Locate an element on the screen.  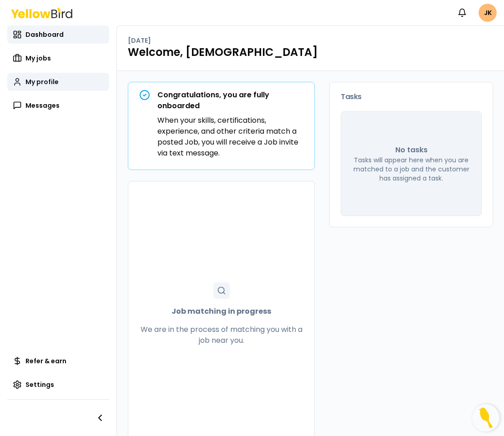
a: Messages is located at coordinates (58, 106).